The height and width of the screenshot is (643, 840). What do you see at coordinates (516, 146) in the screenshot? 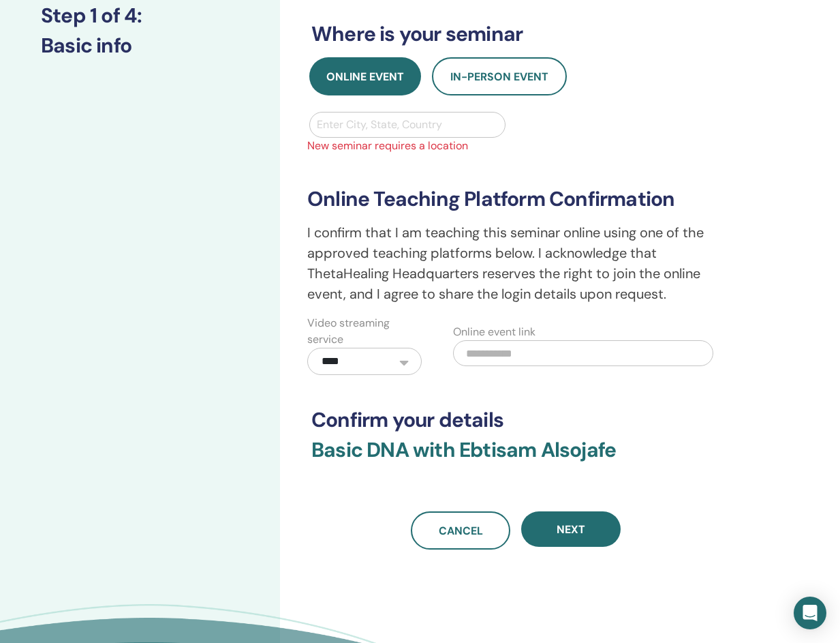
I see `span: New seminar requires a location` at bounding box center [516, 146].